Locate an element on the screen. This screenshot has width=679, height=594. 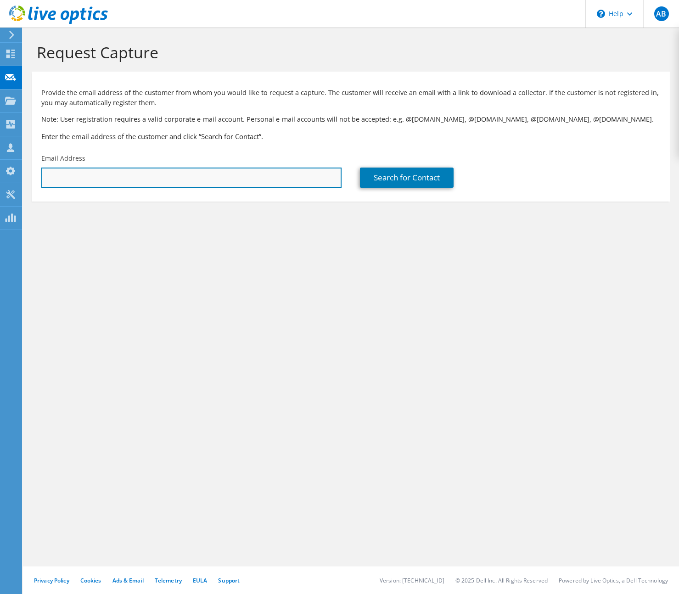
keeper-lock: Open Keeper Popup is located at coordinates (334, 178).